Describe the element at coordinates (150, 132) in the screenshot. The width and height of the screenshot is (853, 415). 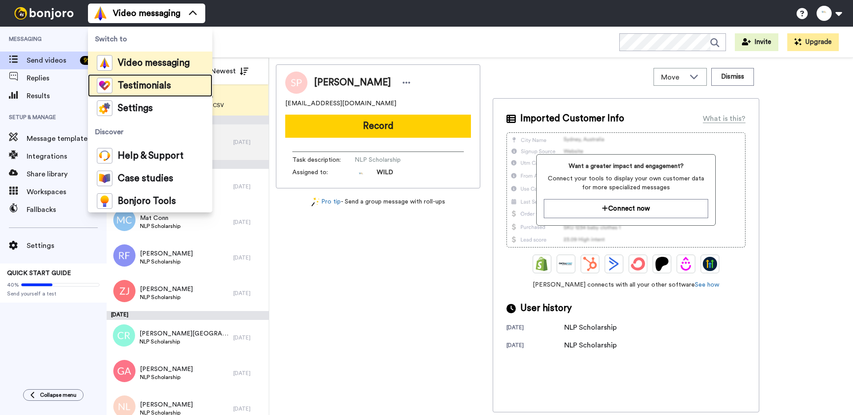
I see `span: Discover` at that location.